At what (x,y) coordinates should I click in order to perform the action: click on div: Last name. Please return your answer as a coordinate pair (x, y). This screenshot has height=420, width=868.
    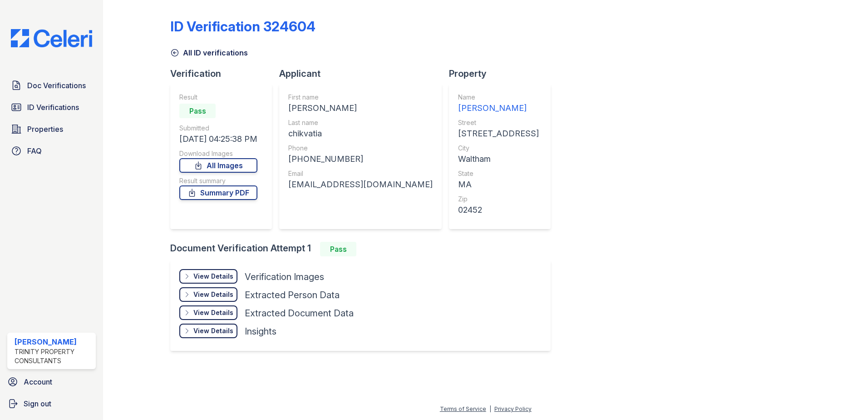
    Looking at the image, I should click on (360, 123).